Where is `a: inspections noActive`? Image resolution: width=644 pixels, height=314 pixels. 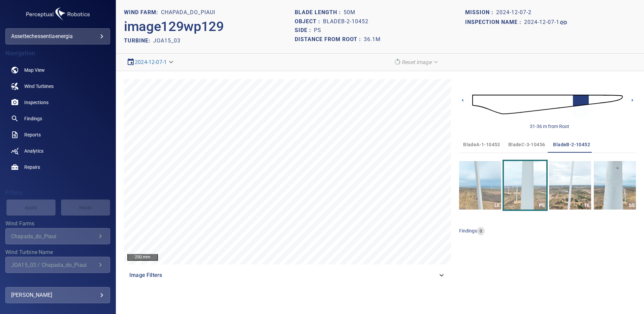 a: inspections noActive is located at coordinates (57, 103).